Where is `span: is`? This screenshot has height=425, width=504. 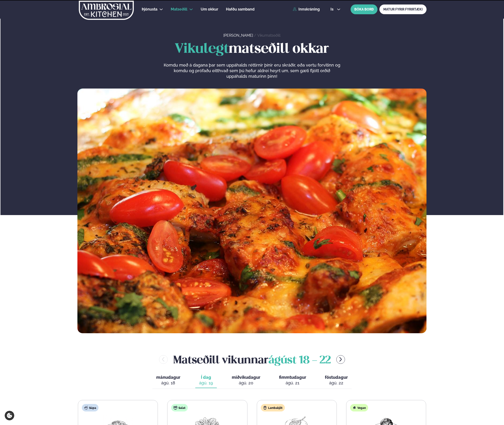
span: is is located at coordinates (333, 9).